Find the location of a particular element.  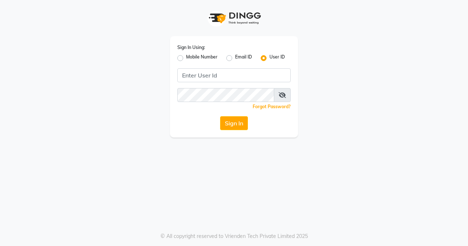

label: Email ID is located at coordinates (244, 58).